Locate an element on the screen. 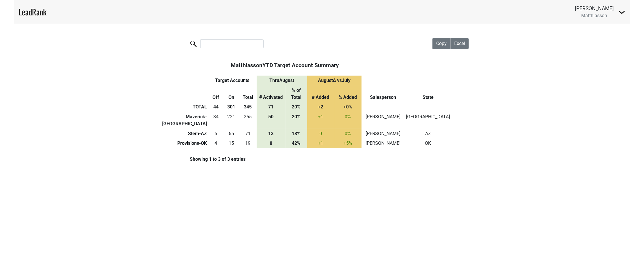 The image size is (644, 275). td: 34 is located at coordinates (216, 120).